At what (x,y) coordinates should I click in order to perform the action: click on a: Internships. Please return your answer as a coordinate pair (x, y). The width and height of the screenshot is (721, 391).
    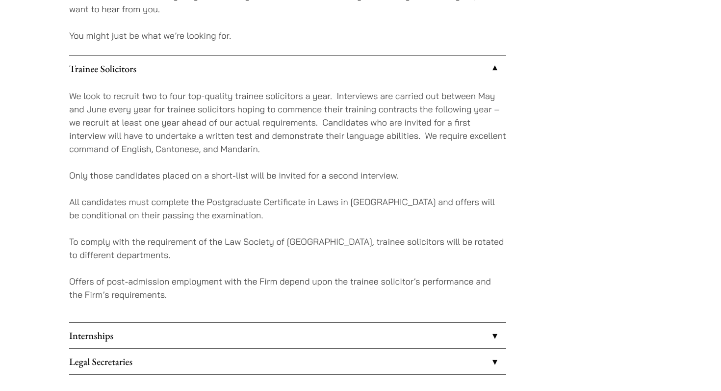
    Looking at the image, I should click on (288, 336).